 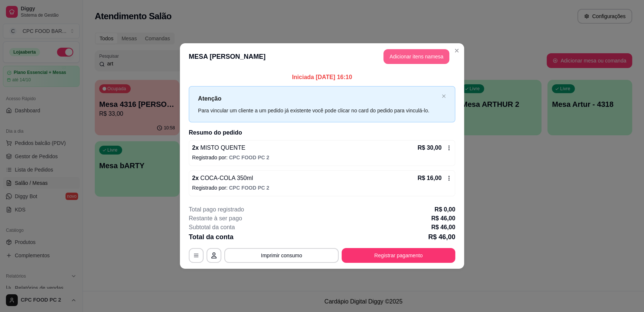 I want to click on span: MISTO QUENTE, so click(x=222, y=147).